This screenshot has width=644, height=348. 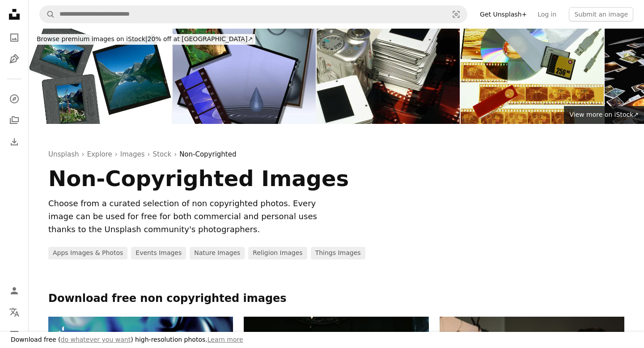 What do you see at coordinates (100, 76) in the screenshot?
I see `img: Mixed slides on lightbox - summer scenes` at bounding box center [100, 76].